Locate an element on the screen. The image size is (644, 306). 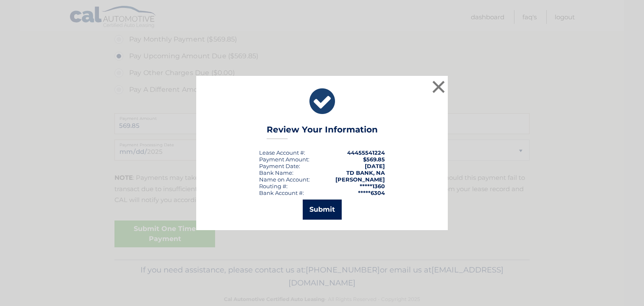
button: Submit is located at coordinates (322, 210).